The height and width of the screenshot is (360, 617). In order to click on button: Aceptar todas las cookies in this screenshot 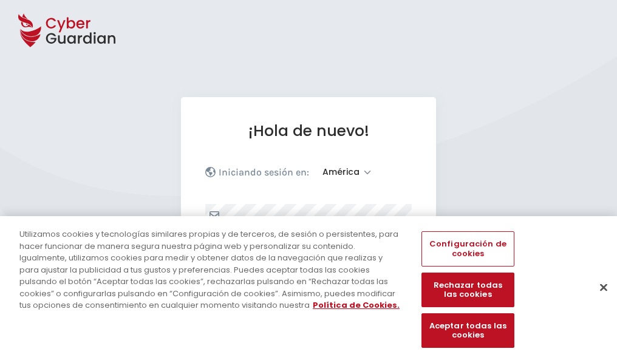, I will do `click(467, 330)`.